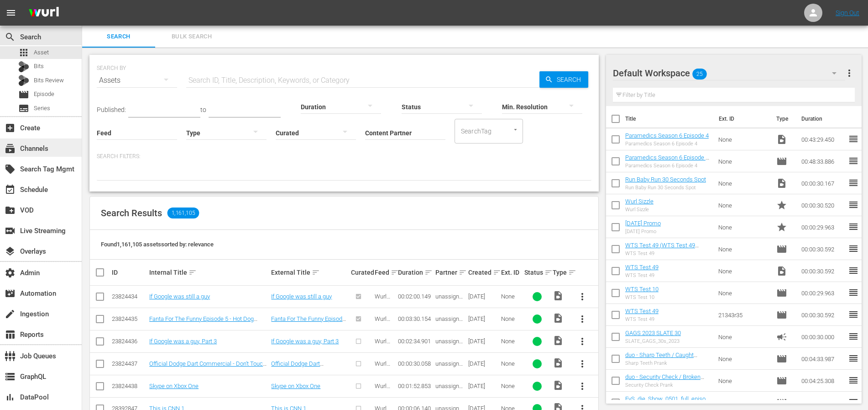  Describe the element at coordinates (744, 315) in the screenshot. I see `td: 21343r35` at that location.